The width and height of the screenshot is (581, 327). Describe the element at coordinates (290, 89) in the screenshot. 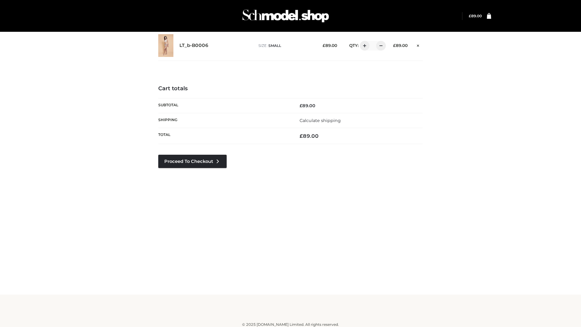

I see `h4: Cart totals` at that location.